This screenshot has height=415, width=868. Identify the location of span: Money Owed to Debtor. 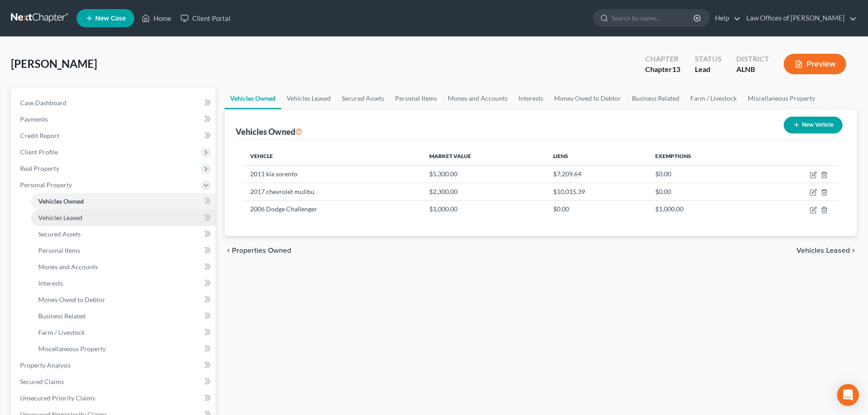
(72, 299).